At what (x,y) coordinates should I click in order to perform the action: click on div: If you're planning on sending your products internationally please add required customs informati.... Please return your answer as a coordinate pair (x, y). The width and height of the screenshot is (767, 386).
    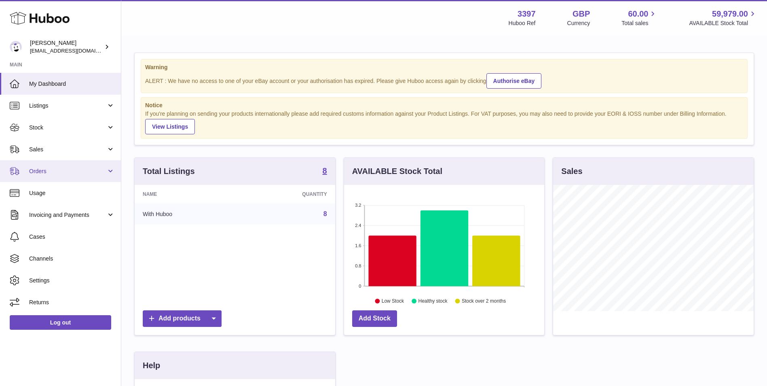
    Looking at the image, I should click on (444, 122).